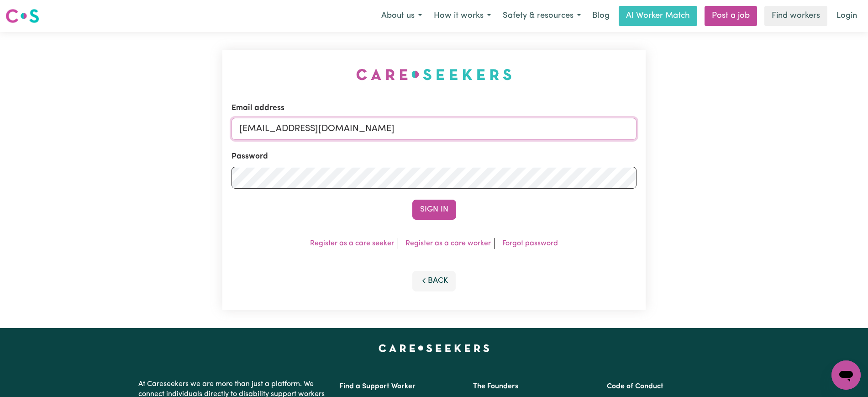 This screenshot has height=397, width=868. What do you see at coordinates (462, 16) in the screenshot?
I see `button: How it works` at bounding box center [462, 16].